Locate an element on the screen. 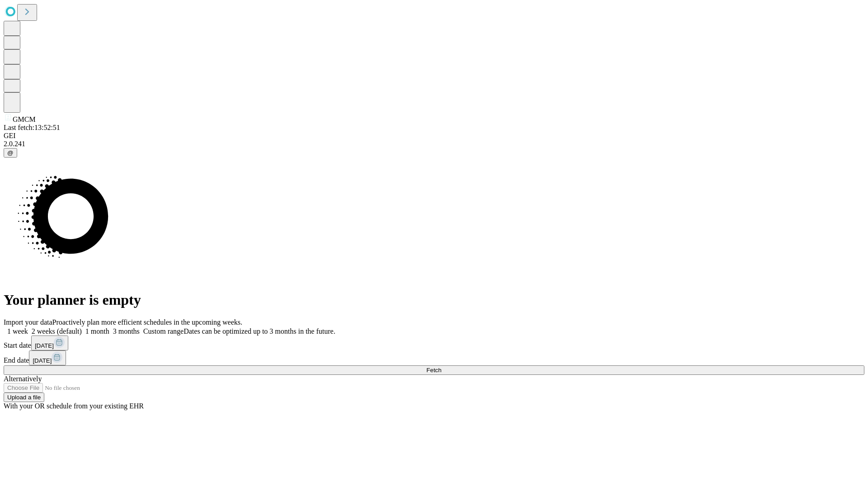 This screenshot has width=868, height=489. span: Proactively plan more efficient schedules in the upcoming weeks. is located at coordinates (147, 321).